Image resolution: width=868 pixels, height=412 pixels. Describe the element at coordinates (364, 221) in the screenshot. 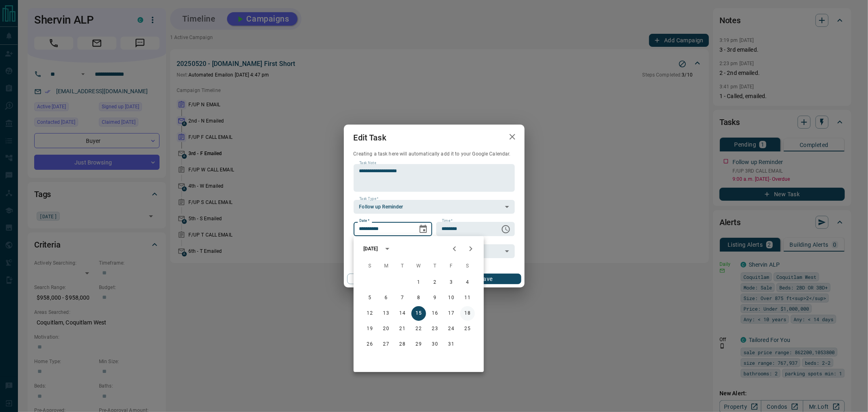

I see `label: Date` at that location.